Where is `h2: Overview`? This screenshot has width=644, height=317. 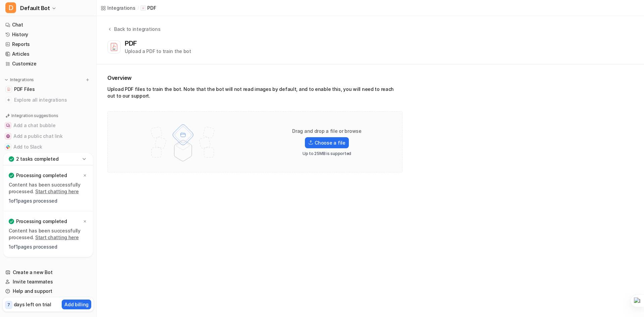 h2: Overview is located at coordinates (255, 78).